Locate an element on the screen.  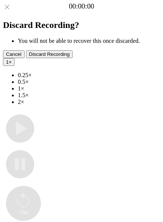
span: 1 is located at coordinates (7, 62).